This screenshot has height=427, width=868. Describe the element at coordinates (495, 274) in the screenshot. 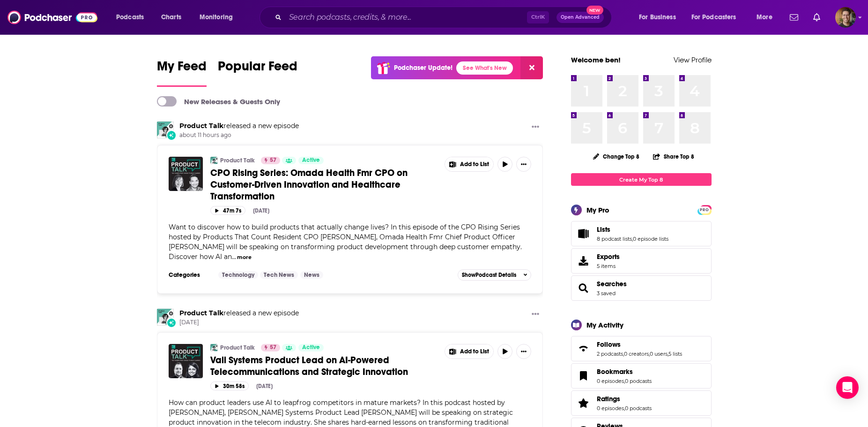

I see `button: ShowPodcast Details` at that location.